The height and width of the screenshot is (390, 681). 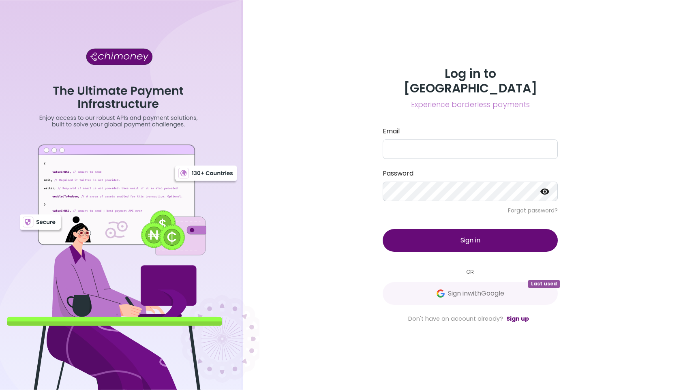 What do you see at coordinates (470, 294) in the screenshot?
I see `button: GoogleSign inwithGoogleLast used` at bounding box center [470, 294].